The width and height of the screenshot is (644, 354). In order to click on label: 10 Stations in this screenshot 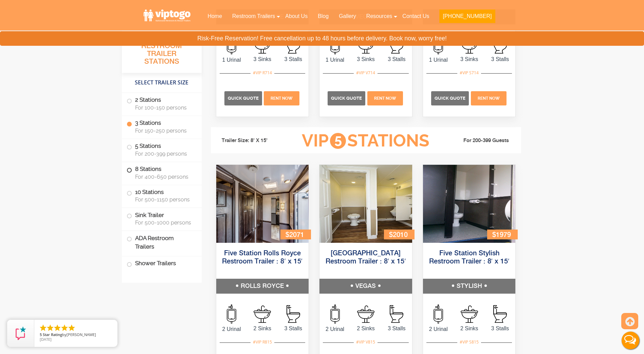, I will do `click(161, 196)`.